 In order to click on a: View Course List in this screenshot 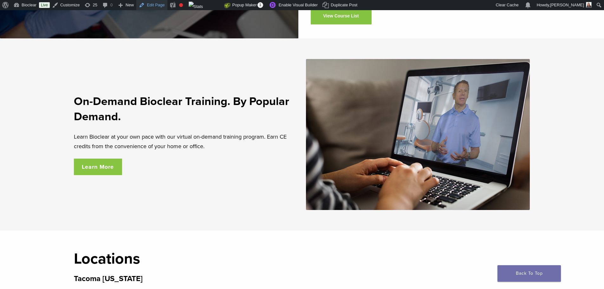, I will do `click(341, 16)`.